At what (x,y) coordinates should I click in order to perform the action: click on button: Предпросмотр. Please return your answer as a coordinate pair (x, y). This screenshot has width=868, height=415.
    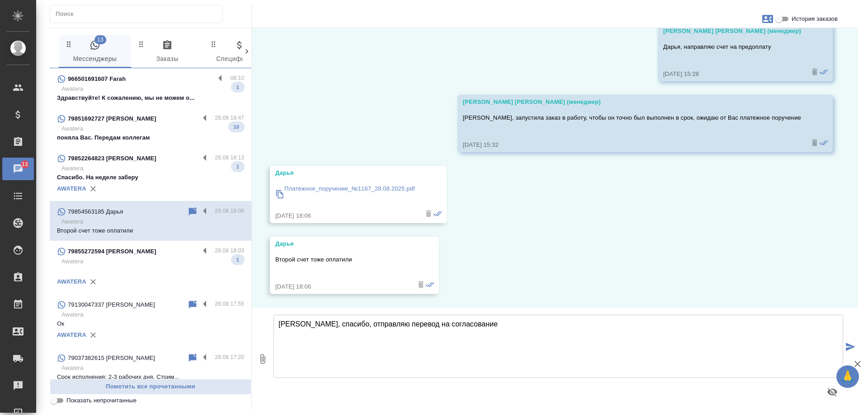
    Looking at the image, I should click on (833, 392).